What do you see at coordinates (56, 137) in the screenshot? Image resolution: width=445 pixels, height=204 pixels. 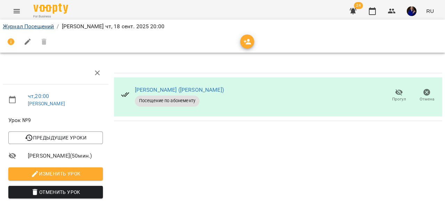 I see `span: Предыдущие уроки` at bounding box center [56, 137].